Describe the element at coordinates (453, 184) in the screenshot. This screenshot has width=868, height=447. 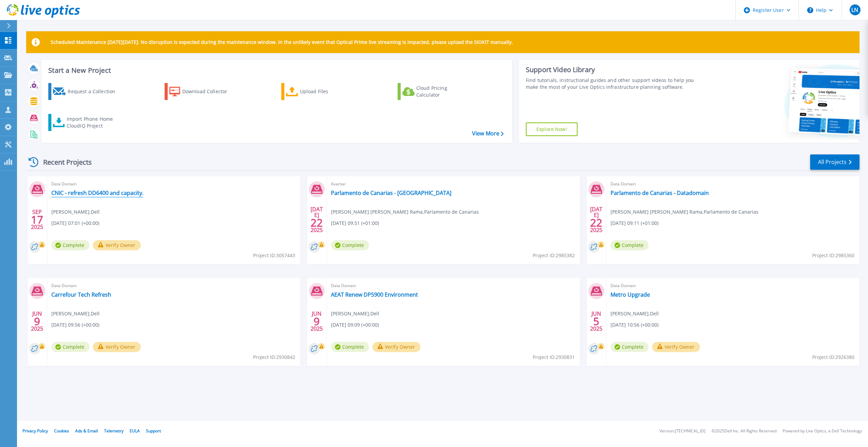
I see `span: Avamar` at that location.